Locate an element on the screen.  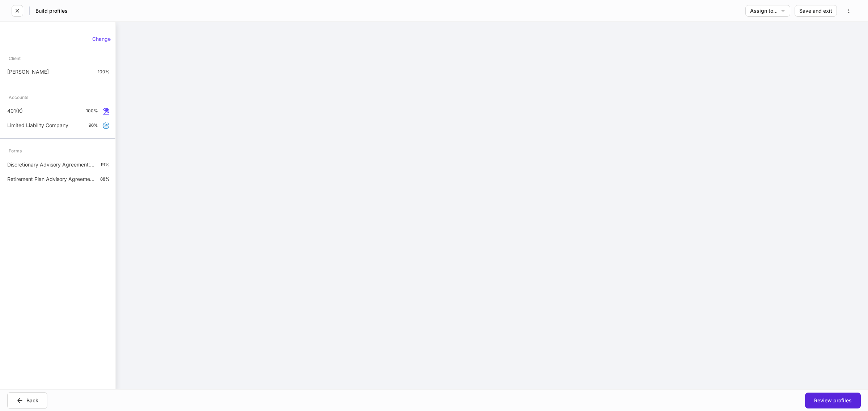
p: 96% is located at coordinates (93, 125).